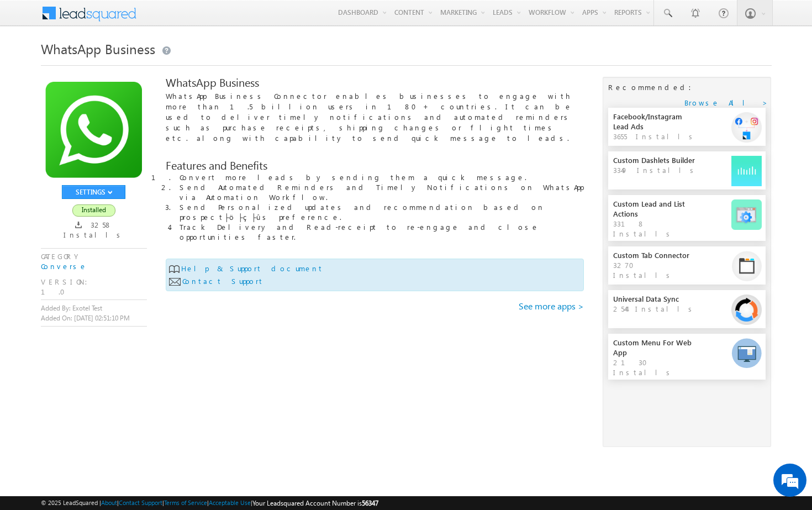 The width and height of the screenshot is (812, 510). What do you see at coordinates (94, 130) in the screenshot?
I see `img: connector-image` at bounding box center [94, 130].